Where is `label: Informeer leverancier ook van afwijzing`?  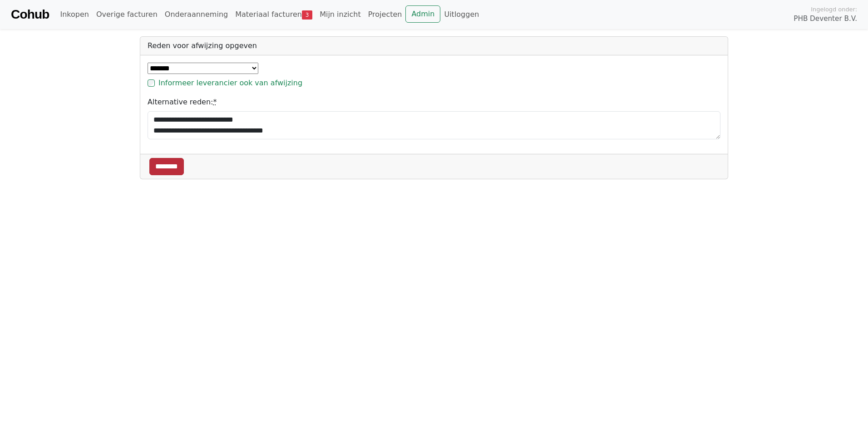 label: Informeer leverancier ook van afwijzing is located at coordinates (230, 83).